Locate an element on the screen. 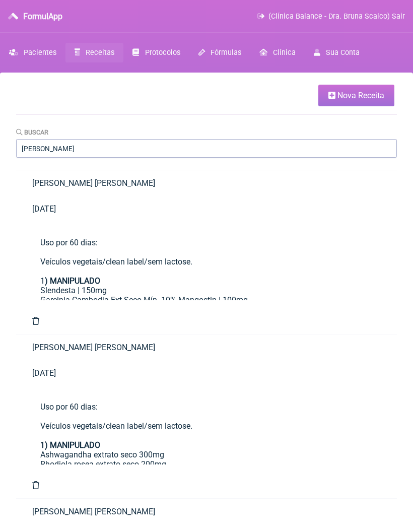 The width and height of the screenshot is (413, 532). a: Receitas is located at coordinates (94, 53).